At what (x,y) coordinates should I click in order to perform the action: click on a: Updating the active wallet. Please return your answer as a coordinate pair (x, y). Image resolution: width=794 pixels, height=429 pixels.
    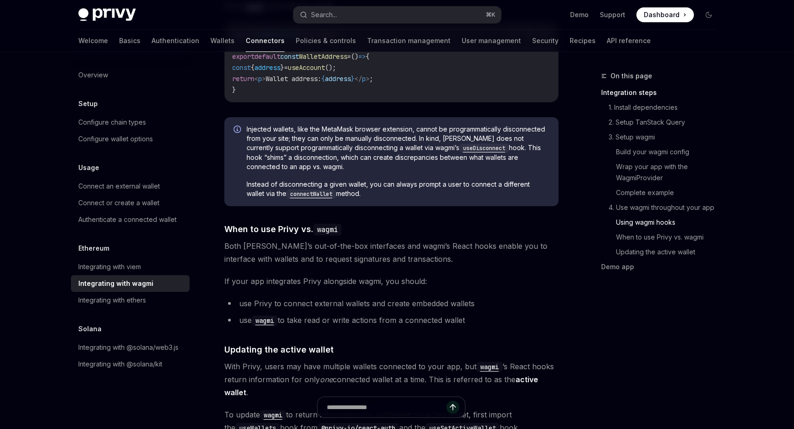
    Looking at the image, I should click on (670, 252).